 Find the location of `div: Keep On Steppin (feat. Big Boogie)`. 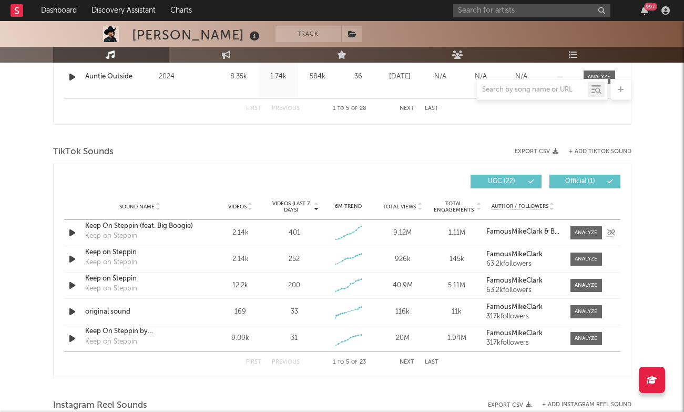

div: Keep On Steppin (feat. Big Boogie) is located at coordinates (140, 226).